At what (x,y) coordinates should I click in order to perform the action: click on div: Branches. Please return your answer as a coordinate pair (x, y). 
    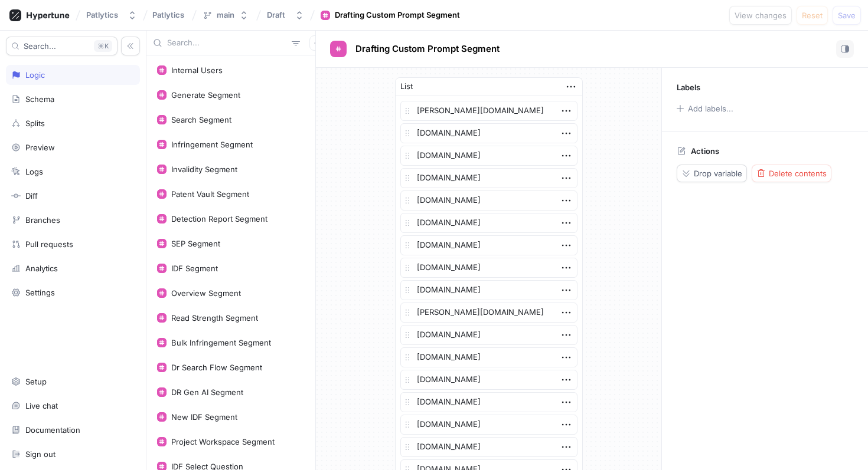
    Looking at the image, I should click on (43, 220).